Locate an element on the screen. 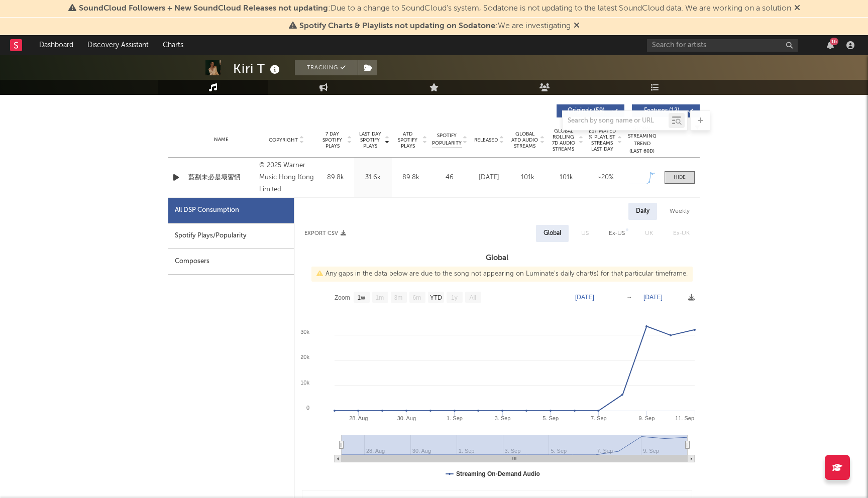 This screenshot has height=498, width=868. div: Ex-US is located at coordinates (617, 234).